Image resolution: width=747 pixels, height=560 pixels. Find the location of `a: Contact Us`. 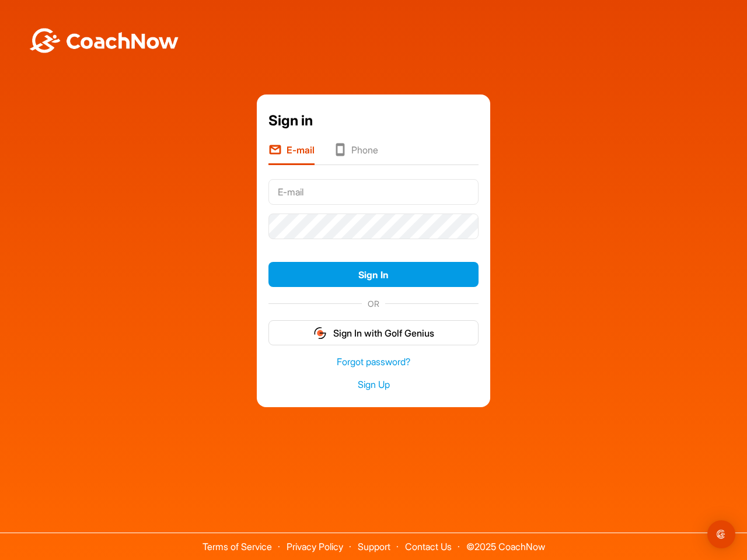

a: Contact Us is located at coordinates (428, 546).